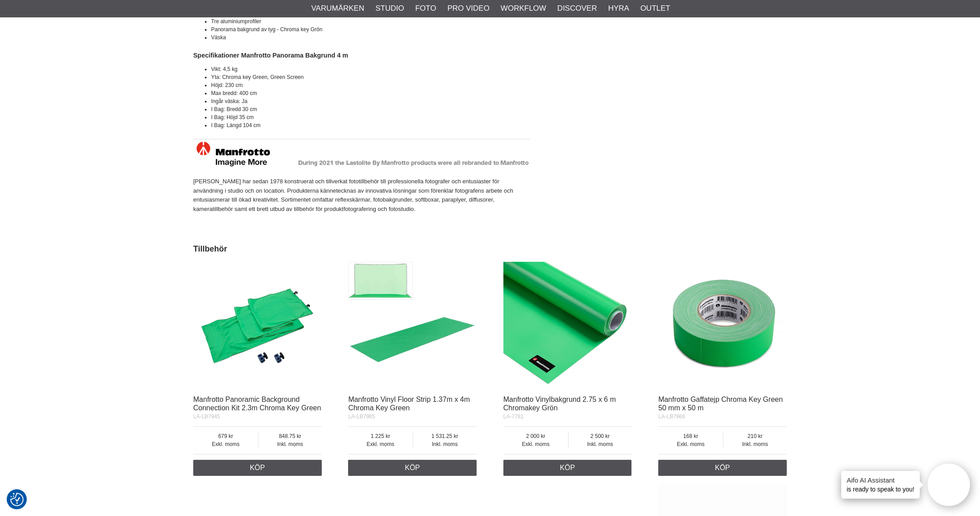  I want to click on li: Panorama bakgrund av tyg - Chroma key Grön, so click(370, 30).